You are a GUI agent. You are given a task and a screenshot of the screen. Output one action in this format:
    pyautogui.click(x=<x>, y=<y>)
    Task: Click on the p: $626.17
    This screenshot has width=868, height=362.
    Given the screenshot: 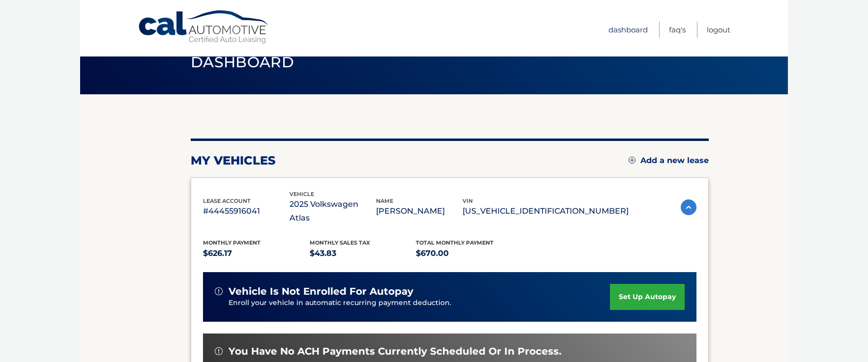 What is the action you would take?
    pyautogui.click(x=256, y=254)
    